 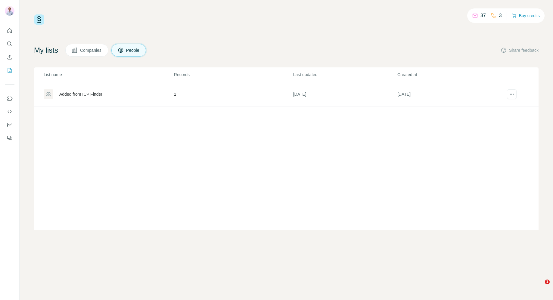 What do you see at coordinates (511, 94) in the screenshot?
I see `button: actions` at bounding box center [511, 94].